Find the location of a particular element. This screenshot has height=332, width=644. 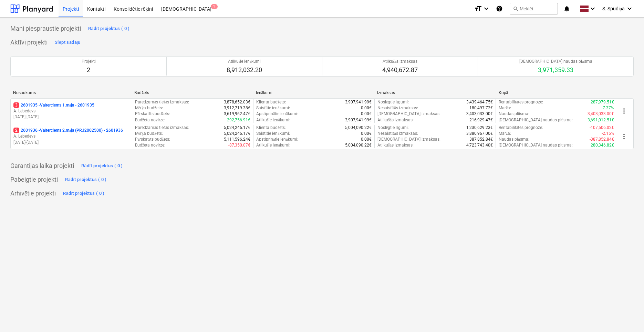

p: 1,230,629.23€ is located at coordinates (479, 127).